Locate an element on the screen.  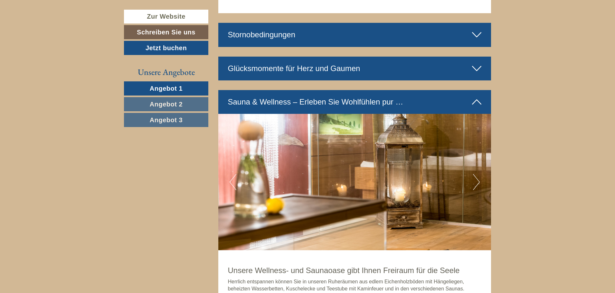
div: Sauna & Wellness – Erleben Sie Wohlfühlen pur … is located at coordinates (355, 102).